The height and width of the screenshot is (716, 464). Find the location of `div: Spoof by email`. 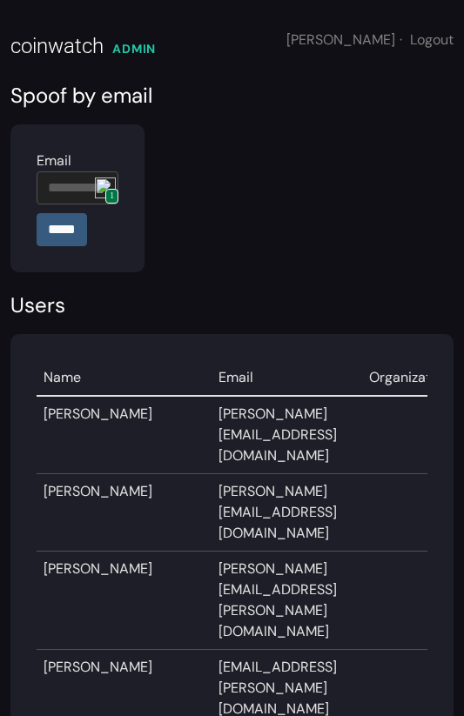

div: Spoof by email is located at coordinates (231, 96).